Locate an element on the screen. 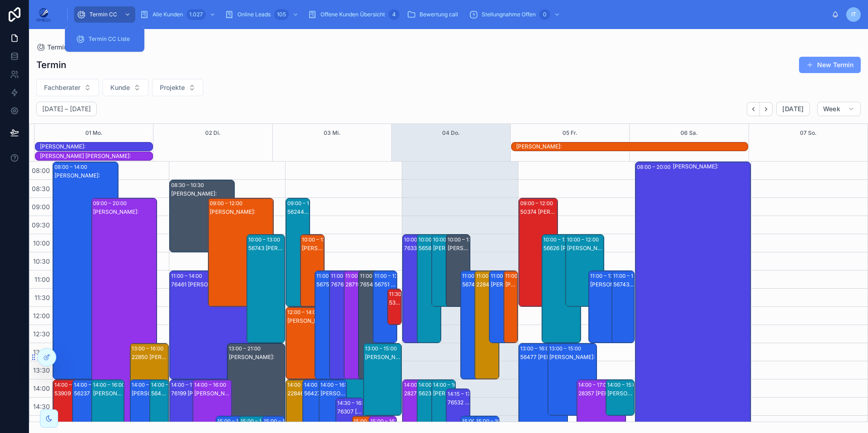 The width and height of the screenshot is (868, 433). span: Bewertung call is located at coordinates (438, 15).